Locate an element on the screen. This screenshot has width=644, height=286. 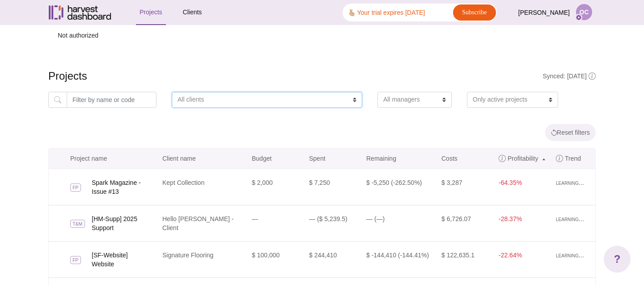
td: $ 2,000 is located at coordinates (276, 187).